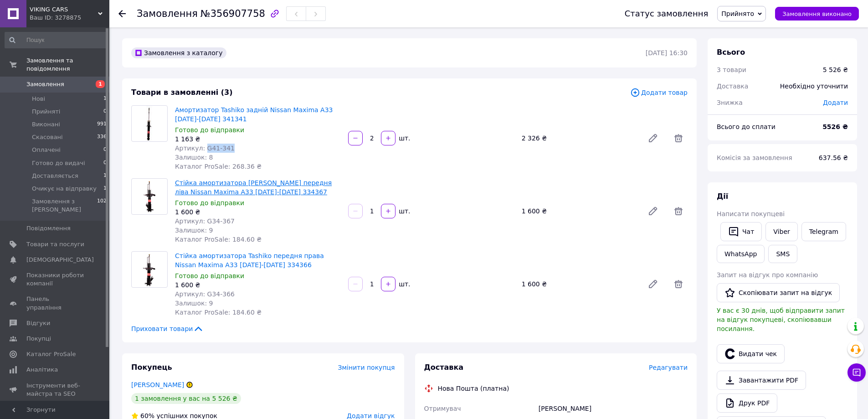  I want to click on img: Стійка амортизатора Tashiko передня ліва Nissan Maxima A33 2000-2003 334367, so click(149, 196).